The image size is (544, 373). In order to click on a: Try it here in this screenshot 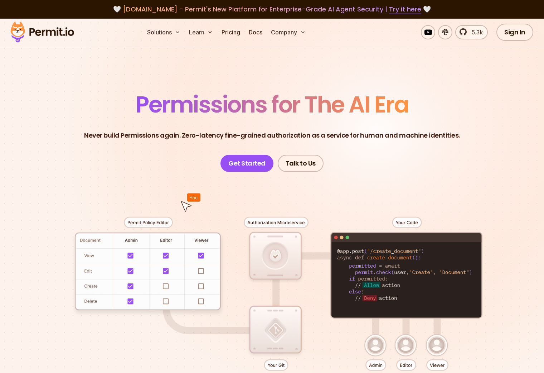, I will do `click(405, 9)`.